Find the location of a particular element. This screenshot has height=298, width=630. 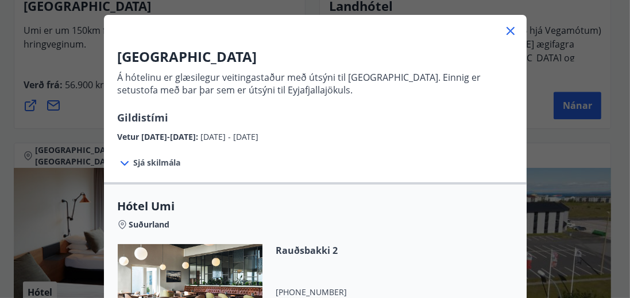

span: Gildistími is located at coordinates (143, 118).